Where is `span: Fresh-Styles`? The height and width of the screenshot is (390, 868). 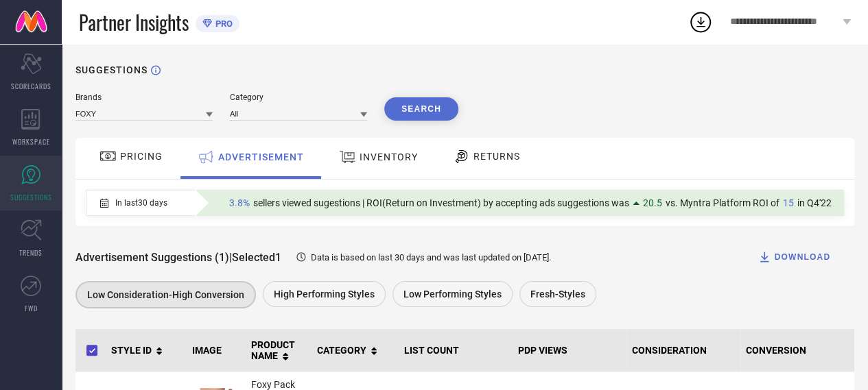 span: Fresh-Styles is located at coordinates (558, 294).